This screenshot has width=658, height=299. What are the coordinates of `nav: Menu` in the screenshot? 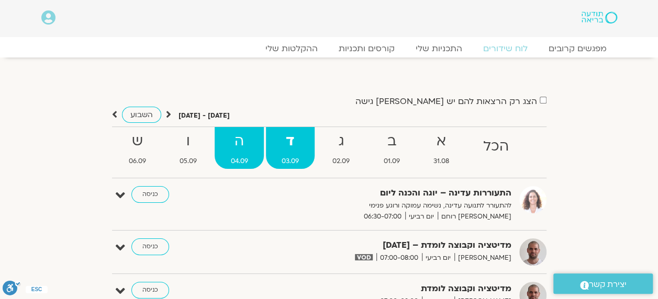 It's located at (329, 49).